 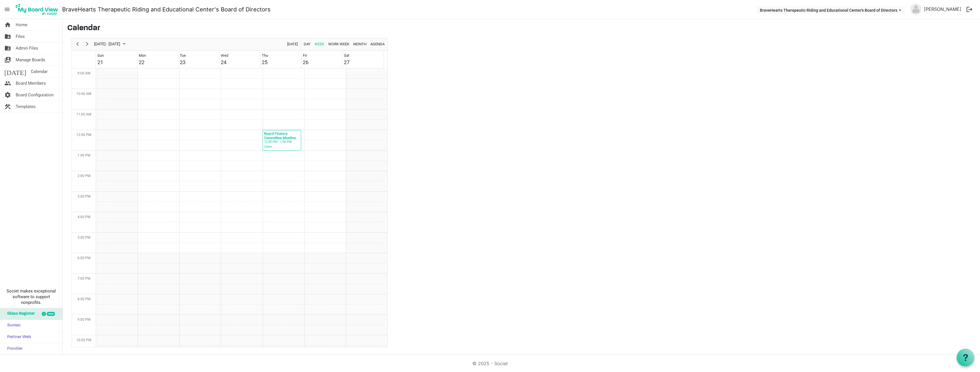 I want to click on span: menu, so click(x=7, y=9).